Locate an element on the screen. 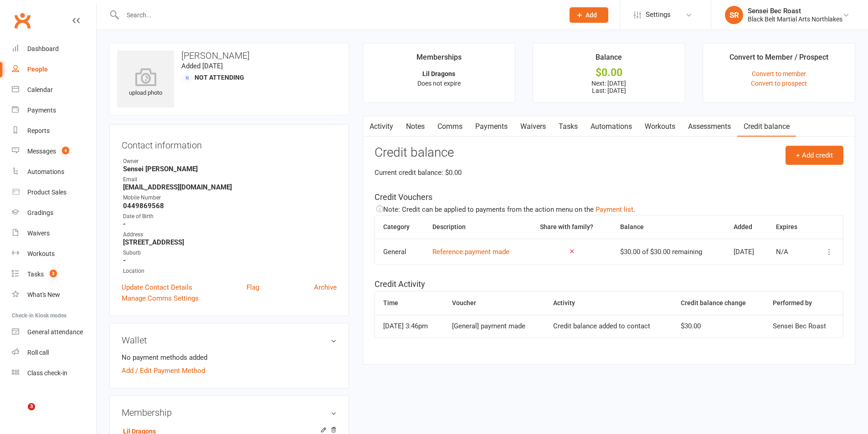 Image resolution: width=868 pixels, height=434 pixels. div: $0.00 is located at coordinates (608, 72).